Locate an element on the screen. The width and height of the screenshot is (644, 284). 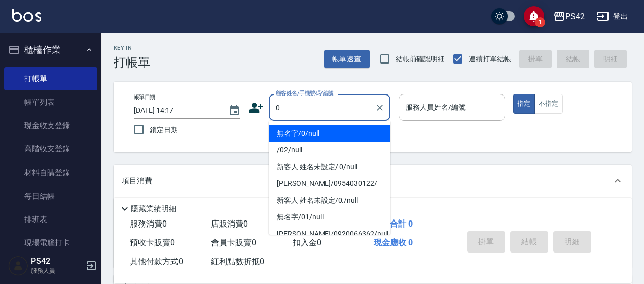
button: Choose date, selected date is 2025-10-05 is located at coordinates (234, 111).